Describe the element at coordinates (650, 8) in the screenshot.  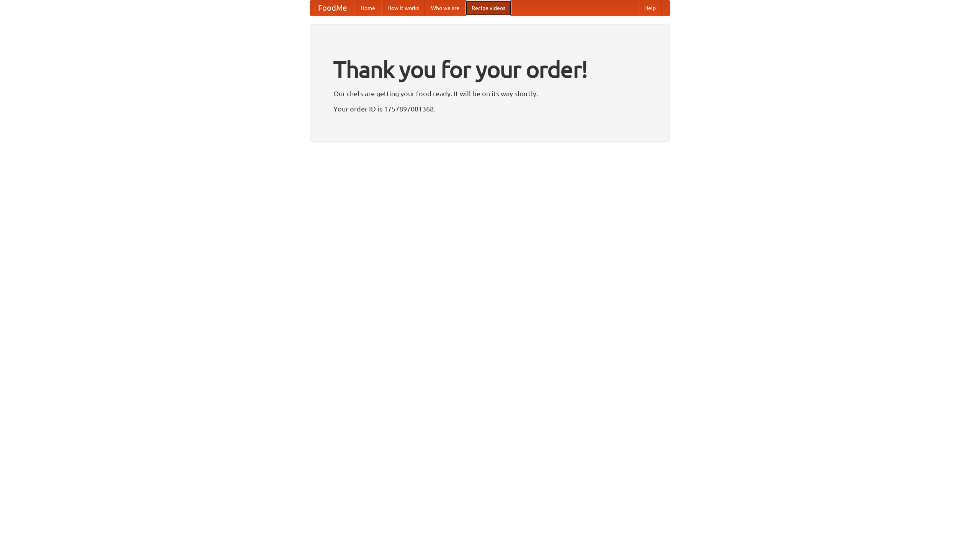
I see `a: Help` at that location.